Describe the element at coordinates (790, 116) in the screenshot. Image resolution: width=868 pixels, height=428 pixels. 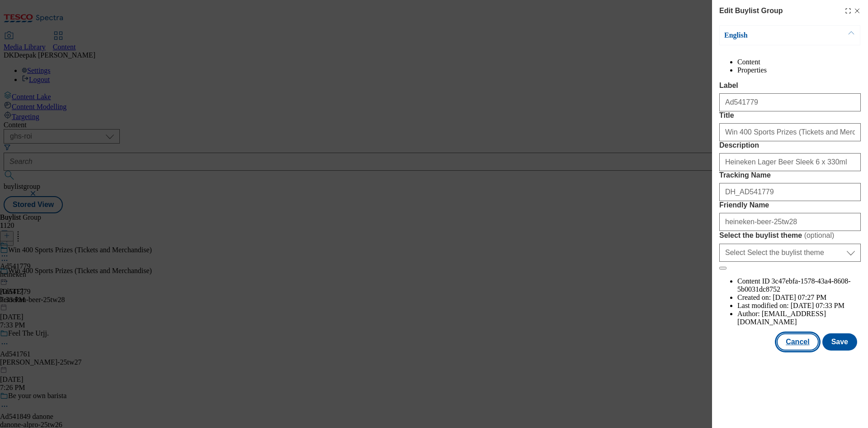
I see `label: Title` at that location.